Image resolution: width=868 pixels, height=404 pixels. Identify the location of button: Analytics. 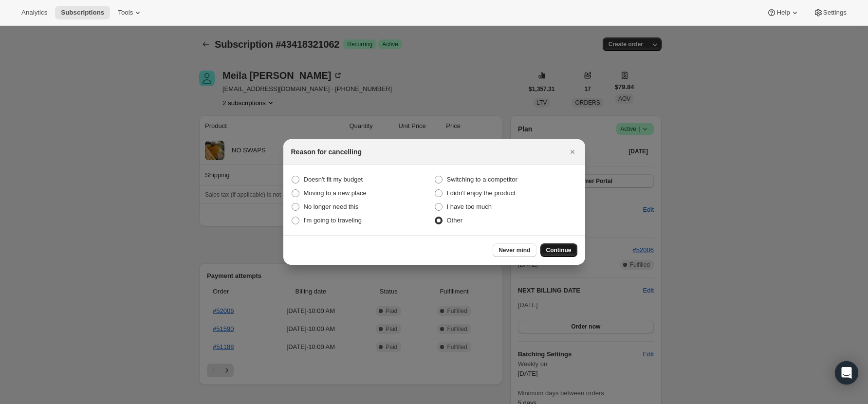
(34, 12).